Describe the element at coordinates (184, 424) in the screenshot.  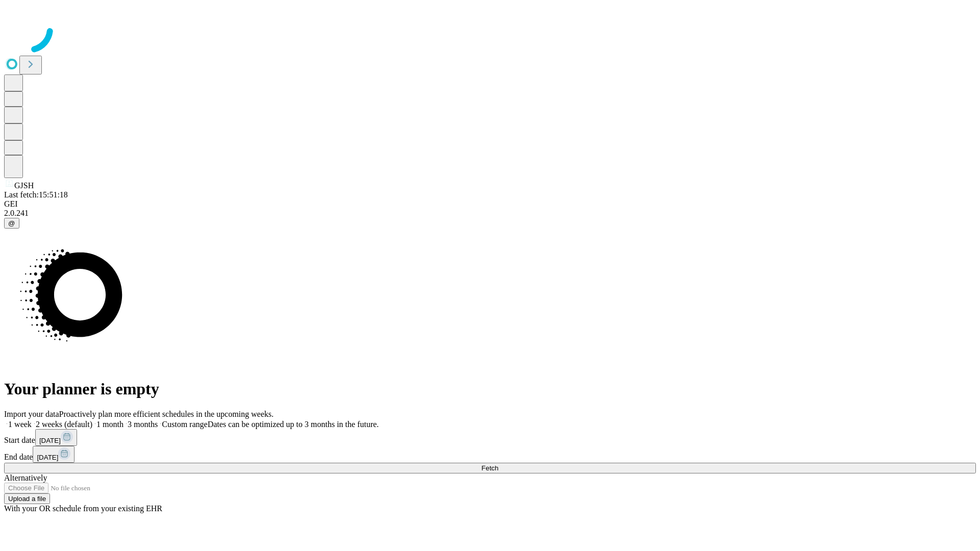
I see `span: Custom range` at that location.